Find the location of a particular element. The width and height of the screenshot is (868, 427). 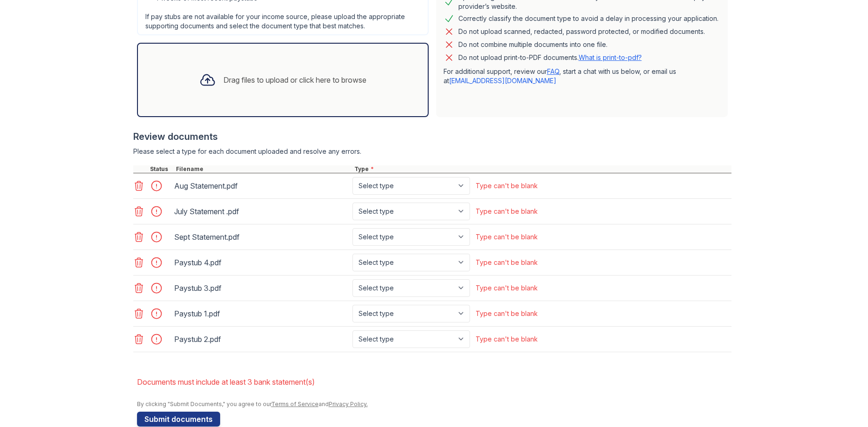

div: Sept Statement.pdf is located at coordinates (261, 237).